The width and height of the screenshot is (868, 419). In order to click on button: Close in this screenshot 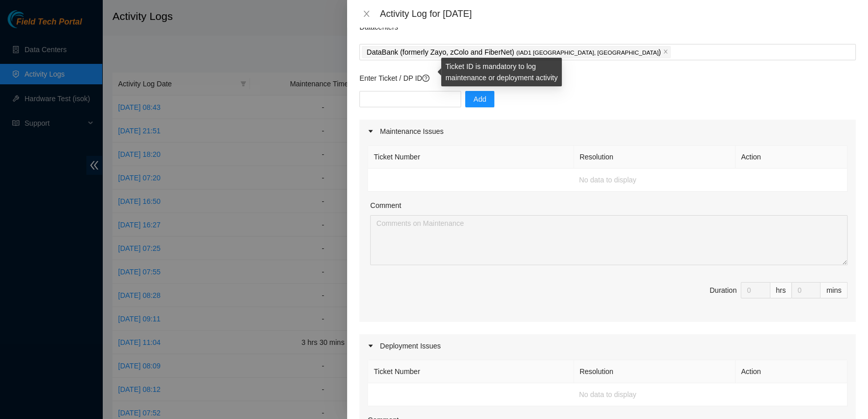, I will do `click(367, 14)`.